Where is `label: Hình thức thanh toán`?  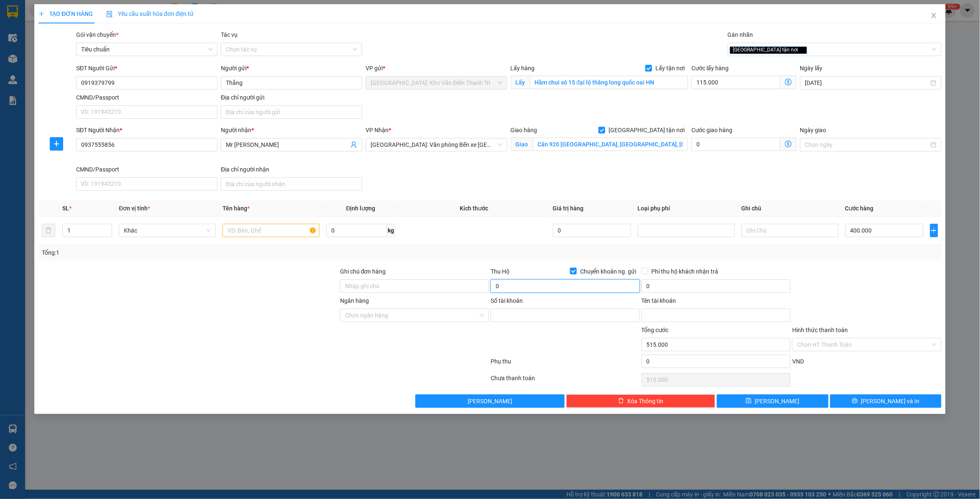
label: Hình thức thanh toán is located at coordinates (820, 330).